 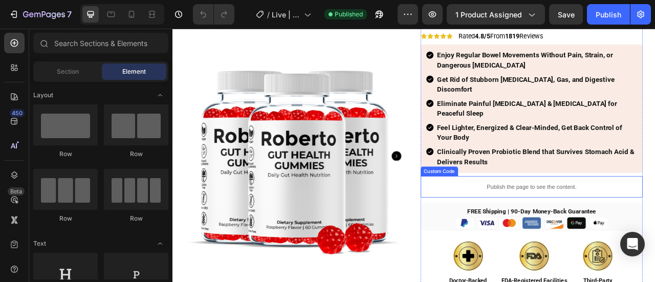 I want to click on span: Element, so click(x=134, y=72).